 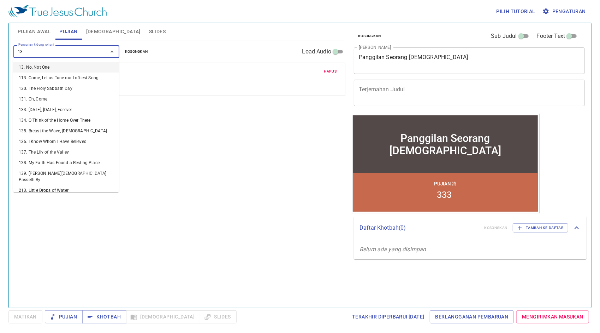 I want to click on li: 131. Oh, Come, so click(x=66, y=99).